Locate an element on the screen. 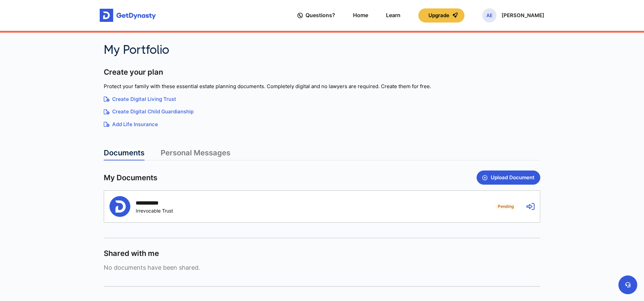 The image size is (644, 301). button: Upgrade is located at coordinates (441, 15).